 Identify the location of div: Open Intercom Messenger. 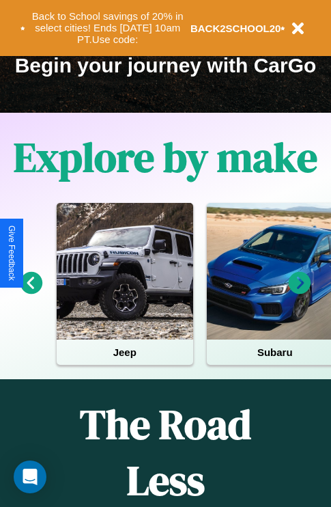
(30, 477).